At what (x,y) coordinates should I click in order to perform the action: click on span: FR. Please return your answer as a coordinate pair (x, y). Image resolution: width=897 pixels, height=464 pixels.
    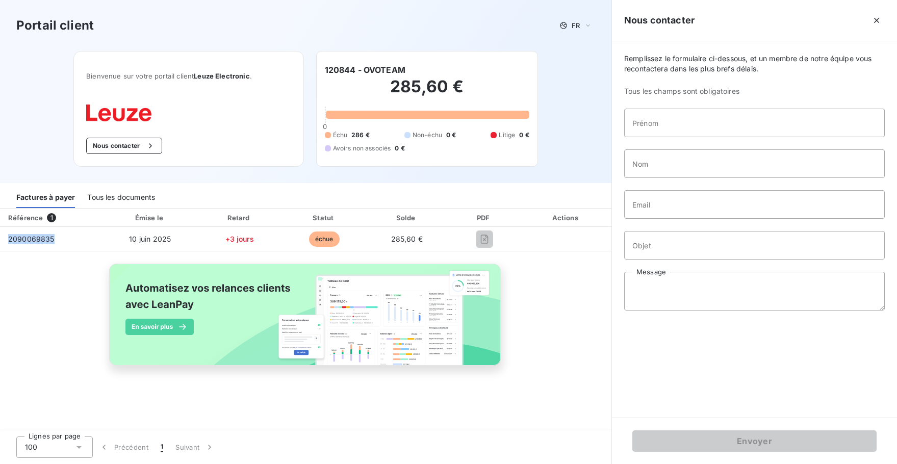
    Looking at the image, I should click on (575, 25).